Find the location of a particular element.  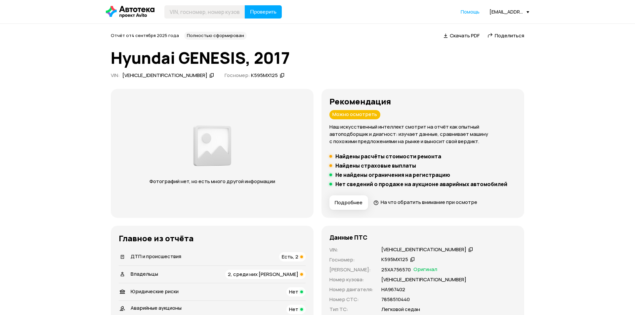

a: Поделиться is located at coordinates (506, 35).